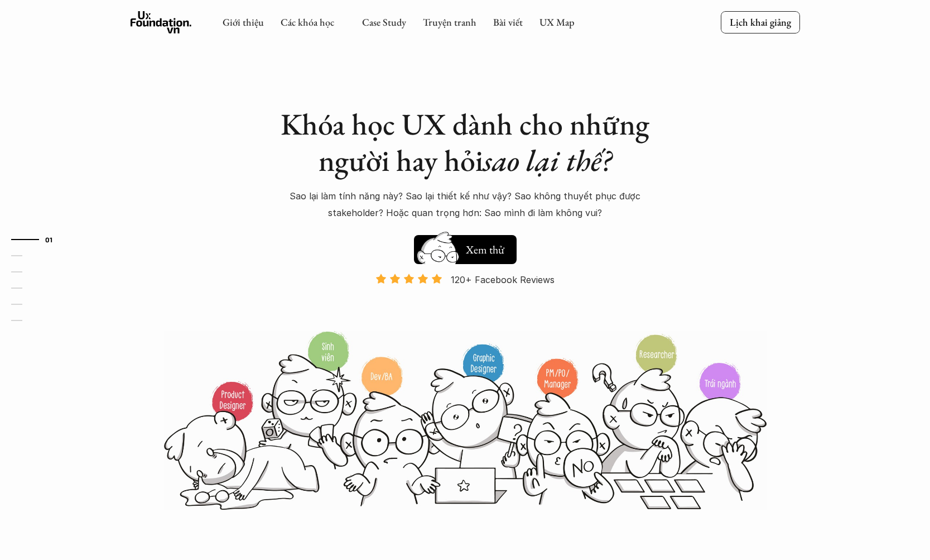 Image resolution: width=930 pixels, height=560 pixels. Describe the element at coordinates (503, 280) in the screenshot. I see `p: 120+ Facebook Reviews` at that location.